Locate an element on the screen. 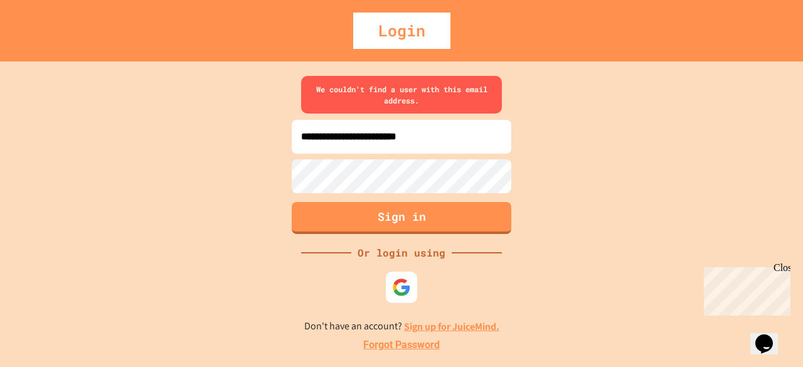 The image size is (803, 367). div: We couldn't find a user with this email address. is located at coordinates (402, 95).